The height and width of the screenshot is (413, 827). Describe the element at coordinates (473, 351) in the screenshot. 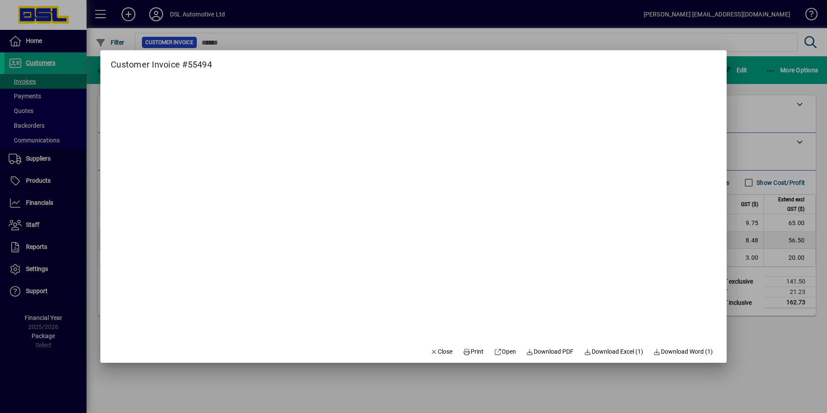

I see `span: Print` at that location.